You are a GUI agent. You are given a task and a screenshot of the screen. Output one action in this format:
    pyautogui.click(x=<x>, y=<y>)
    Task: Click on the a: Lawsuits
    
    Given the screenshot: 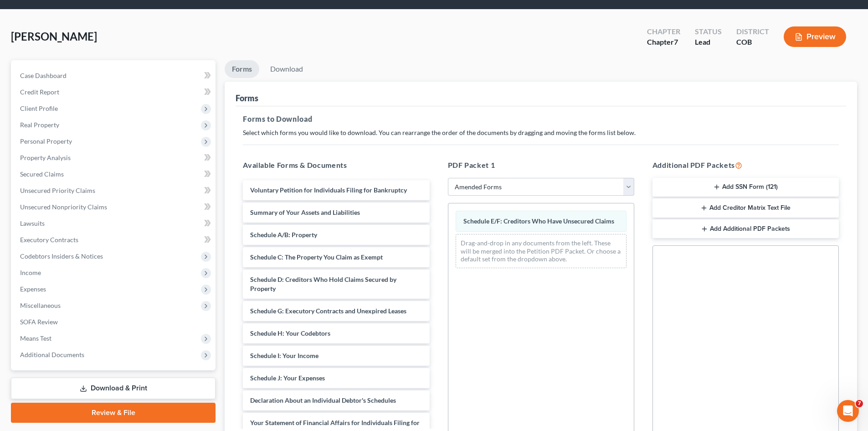 What is the action you would take?
    pyautogui.click(x=114, y=224)
    